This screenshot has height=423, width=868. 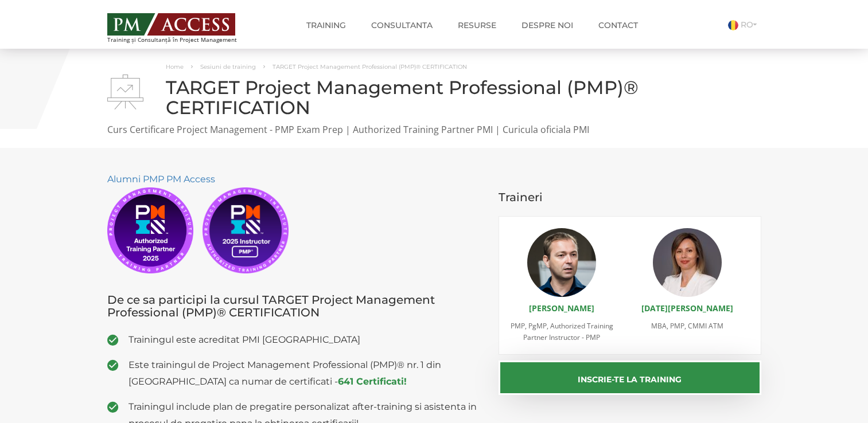 What do you see at coordinates (562, 332) in the screenshot?
I see `span: PMP, PgMP, Authorized Training Partner Instructor - PMP` at bounding box center [562, 332].